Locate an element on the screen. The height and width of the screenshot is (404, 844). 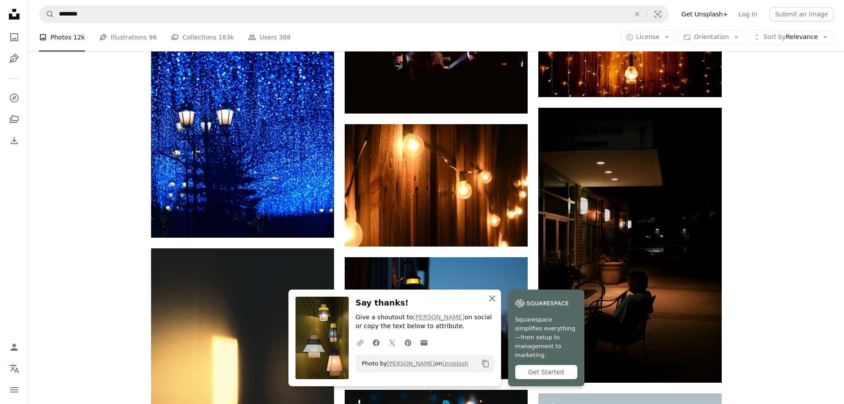
span: Orientation is located at coordinates (711, 37).